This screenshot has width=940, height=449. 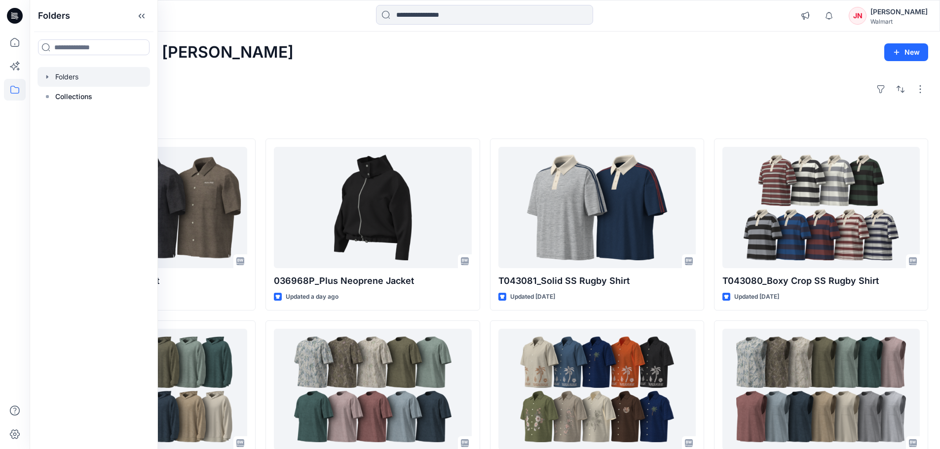 What do you see at coordinates (821, 281) in the screenshot?
I see `p: T043080_Boxy Crop SS Rugby Shirt` at bounding box center [821, 281].